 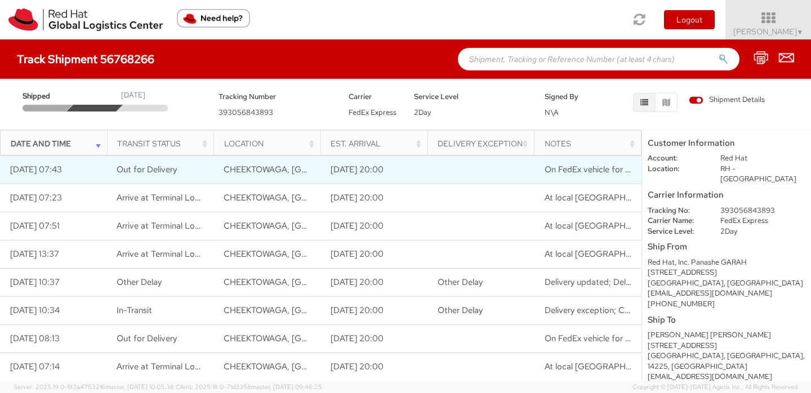 What do you see at coordinates (675, 232) in the screenshot?
I see `dt: Service Level:` at bounding box center [675, 232].